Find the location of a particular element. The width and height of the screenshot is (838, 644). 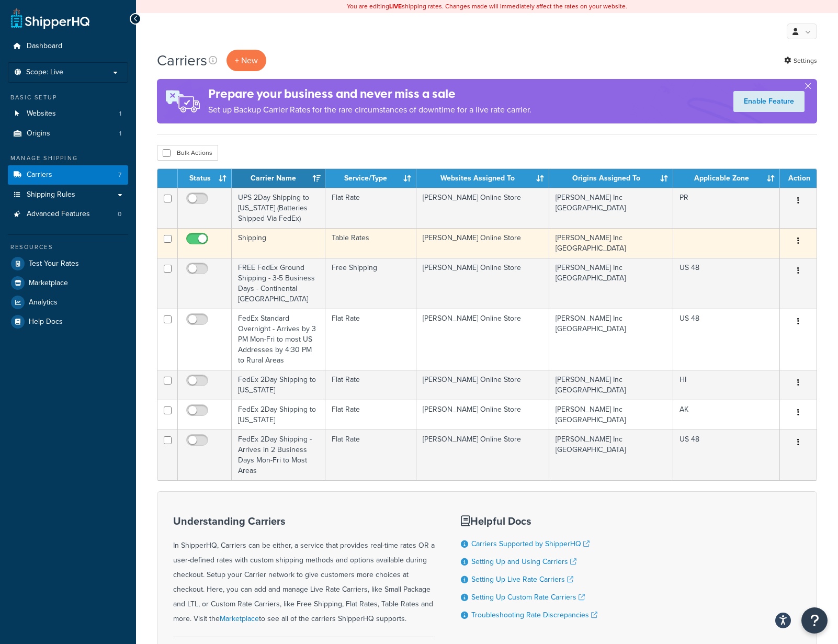

th: Carrier Name: activate to sort column ascending is located at coordinates (279, 178).